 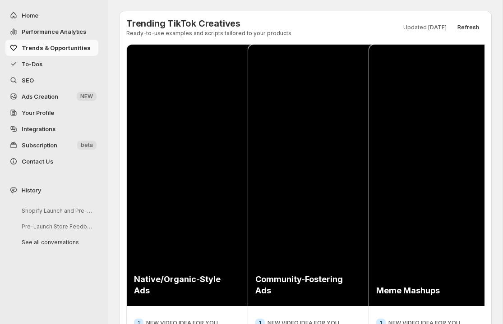 I want to click on span: Home, so click(x=30, y=15).